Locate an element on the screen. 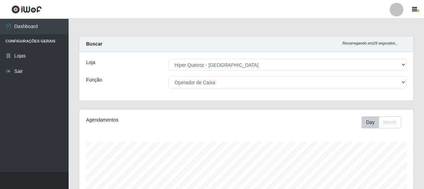  div: Agendamentos is located at coordinates (150, 120).